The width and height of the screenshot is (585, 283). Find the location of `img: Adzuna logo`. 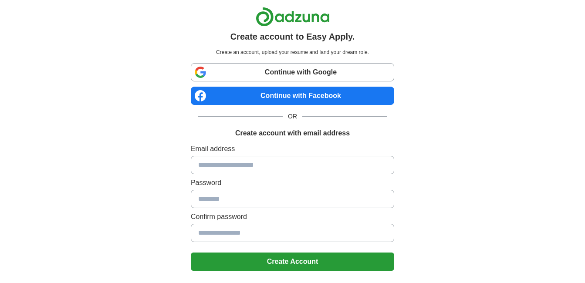

img: Adzuna logo is located at coordinates (293, 17).